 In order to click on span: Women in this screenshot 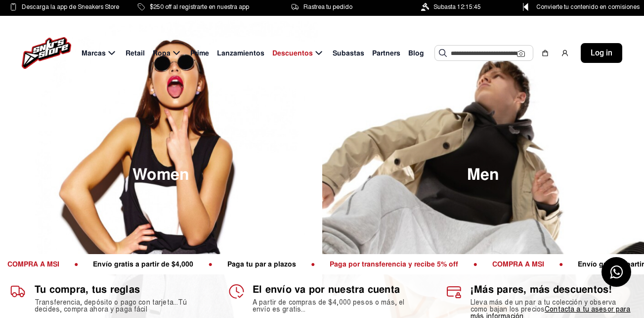, I will do `click(161, 175)`.